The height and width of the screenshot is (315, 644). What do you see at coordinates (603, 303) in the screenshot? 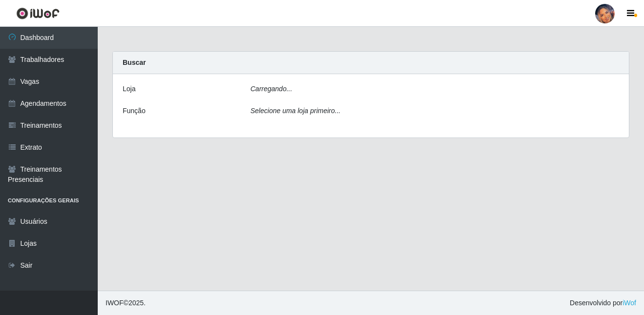
I see `span: Desenvolvido por` at bounding box center [603, 303].